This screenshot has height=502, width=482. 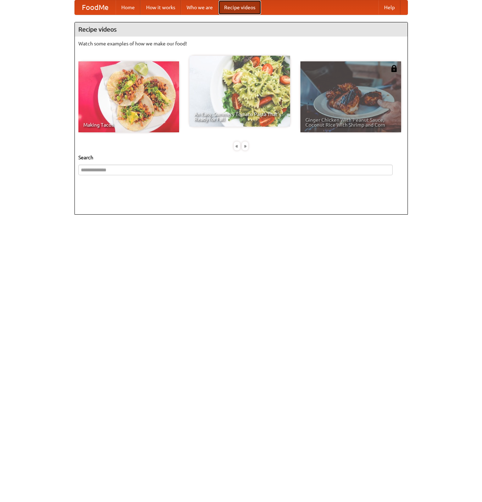 I want to click on span: An Easy, Summery Tomato Pasta That's Ready for Fall, so click(x=240, y=117).